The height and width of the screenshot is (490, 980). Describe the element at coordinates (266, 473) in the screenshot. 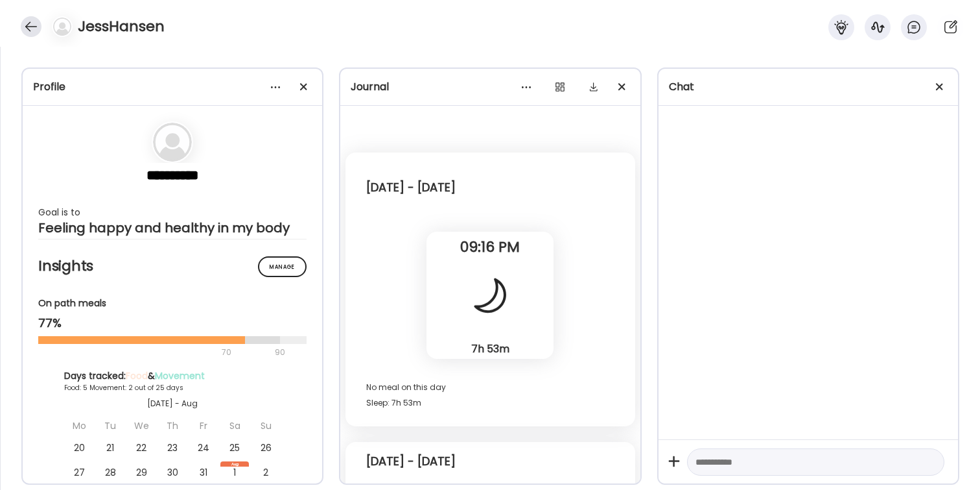

I see `div: 2` at that location.